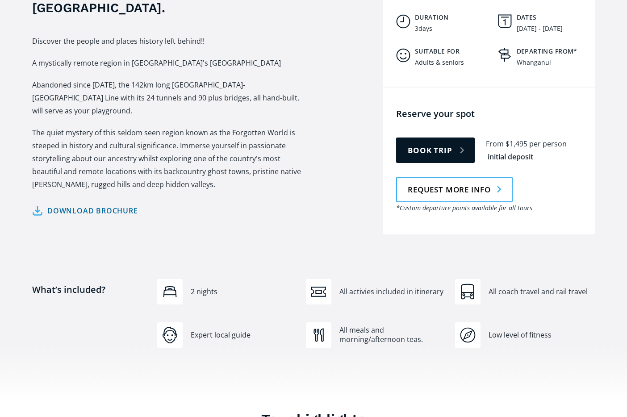 The height and width of the screenshot is (417, 627). I want to click on a: Book trip, so click(436, 150).